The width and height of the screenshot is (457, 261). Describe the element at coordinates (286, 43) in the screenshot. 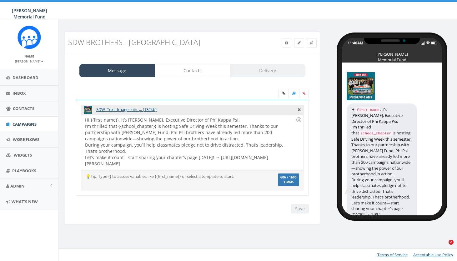

I see `span: Delete Campaign` at that location.